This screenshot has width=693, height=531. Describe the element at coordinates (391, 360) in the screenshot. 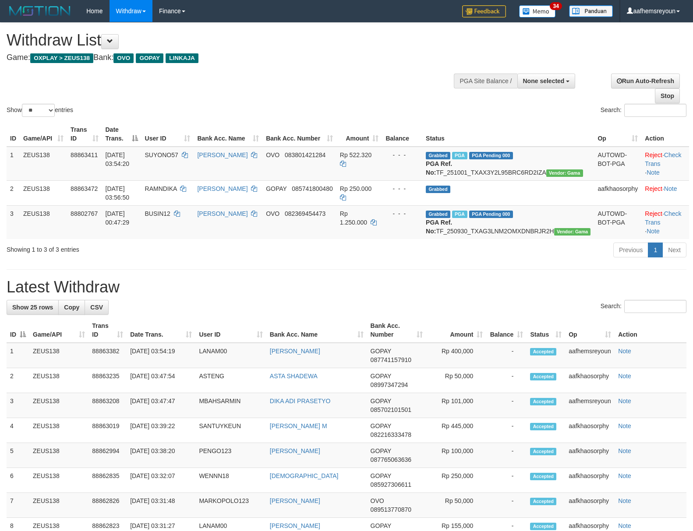

I see `span: Copy 087741157910 to clipboard` at that location.